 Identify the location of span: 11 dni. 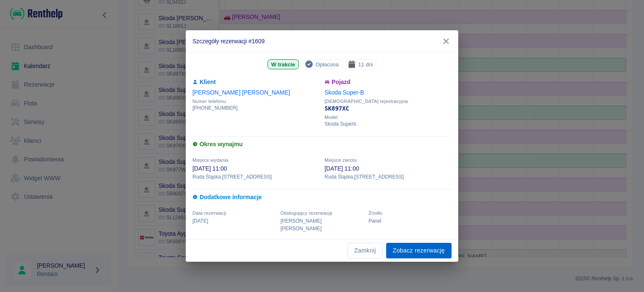
(365, 64).